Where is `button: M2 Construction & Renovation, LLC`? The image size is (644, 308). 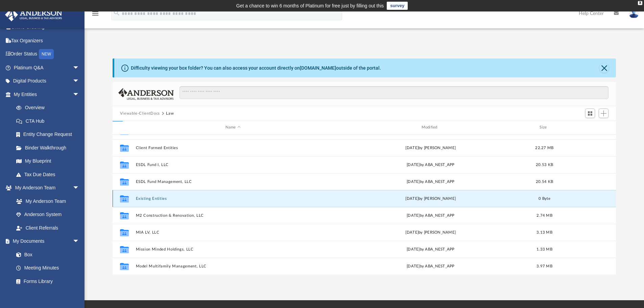 button: M2 Construction & Renovation, LLC is located at coordinates (233, 215).